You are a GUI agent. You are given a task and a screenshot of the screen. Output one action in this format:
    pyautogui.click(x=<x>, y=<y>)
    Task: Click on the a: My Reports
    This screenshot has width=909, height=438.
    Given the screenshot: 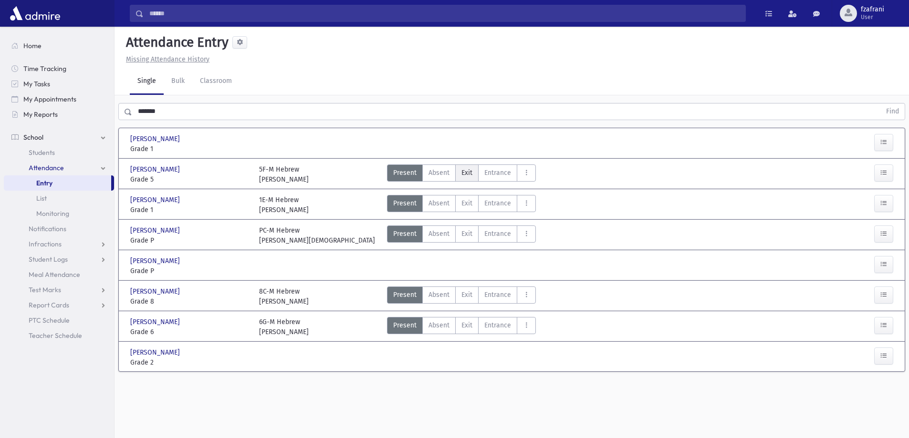 What is the action you would take?
    pyautogui.click(x=59, y=114)
    